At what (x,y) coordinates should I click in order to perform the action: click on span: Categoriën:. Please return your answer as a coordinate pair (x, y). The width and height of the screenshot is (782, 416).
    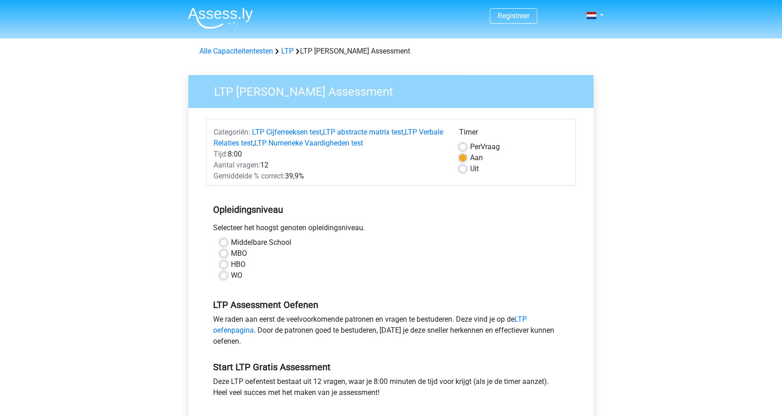
    Looking at the image, I should click on (232, 132).